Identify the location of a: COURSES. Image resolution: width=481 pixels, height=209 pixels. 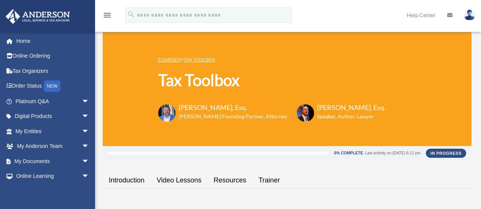
(169, 60).